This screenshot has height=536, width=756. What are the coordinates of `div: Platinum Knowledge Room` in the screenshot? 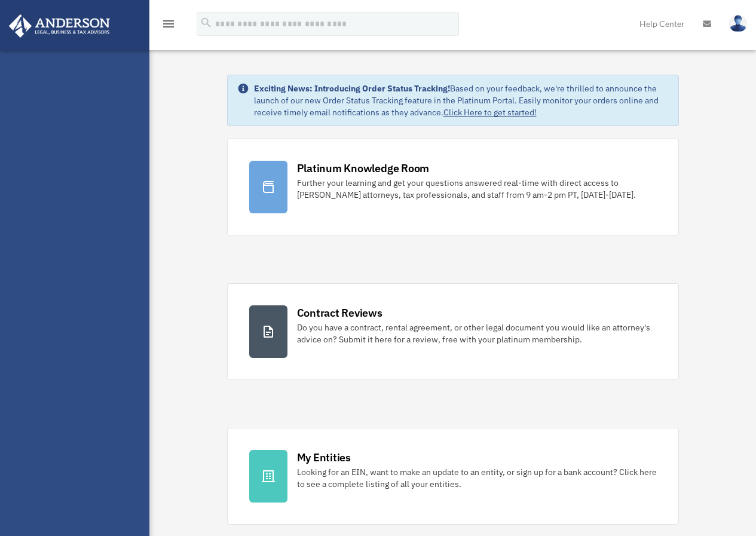 It's located at (363, 168).